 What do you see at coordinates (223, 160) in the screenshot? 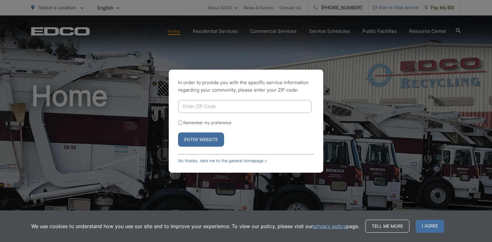
I see `a: No thanks, take me to the general homepage >` at bounding box center [223, 160].